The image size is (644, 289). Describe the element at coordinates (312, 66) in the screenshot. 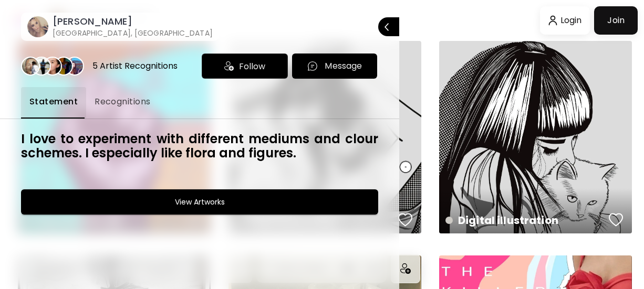

I see `img: chatIcon` at that location.